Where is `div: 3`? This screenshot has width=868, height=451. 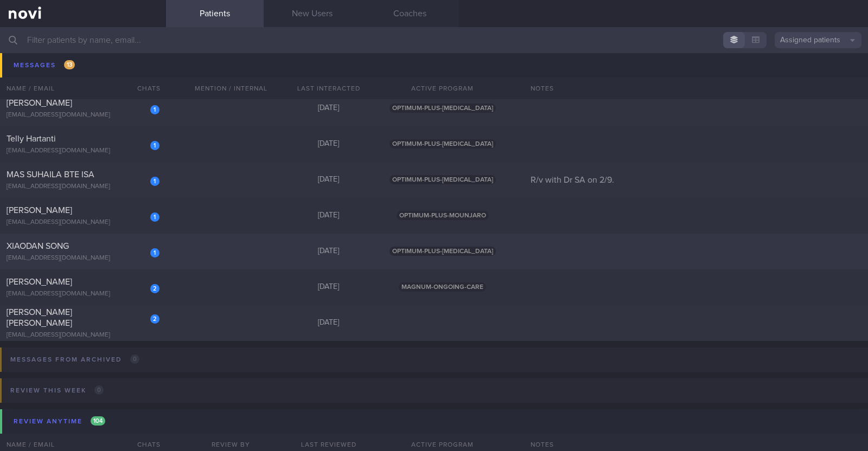
div: 3 is located at coordinates (155, 74).